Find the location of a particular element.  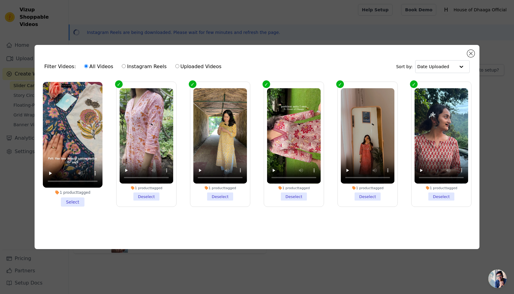

label: All Videos is located at coordinates (98, 67).